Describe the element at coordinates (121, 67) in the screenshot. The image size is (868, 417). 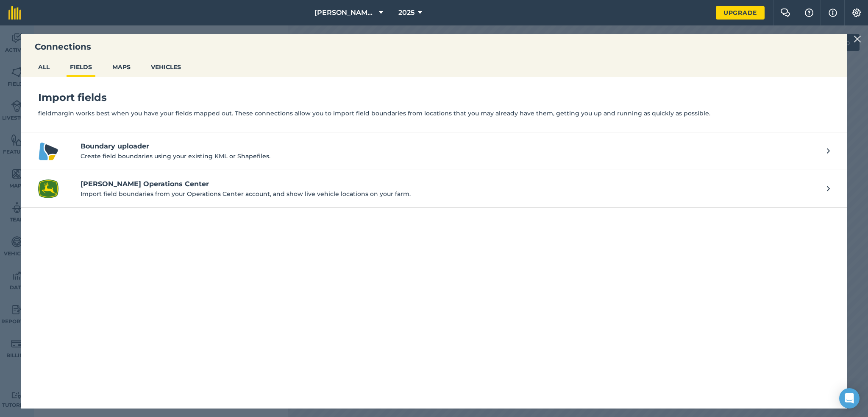
I see `button: MAPS` at that location.